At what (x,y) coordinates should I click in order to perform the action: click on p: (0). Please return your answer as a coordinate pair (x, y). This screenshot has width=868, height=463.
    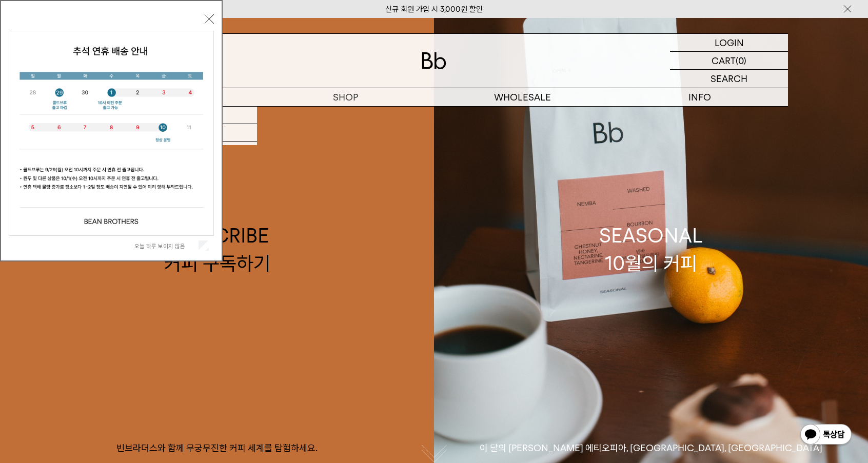
    Looking at the image, I should click on (740, 60).